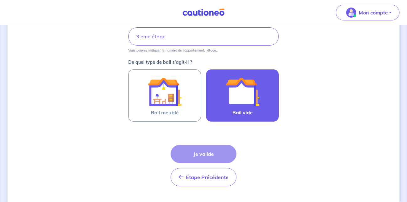  I want to click on span: Bail vide, so click(243, 112).